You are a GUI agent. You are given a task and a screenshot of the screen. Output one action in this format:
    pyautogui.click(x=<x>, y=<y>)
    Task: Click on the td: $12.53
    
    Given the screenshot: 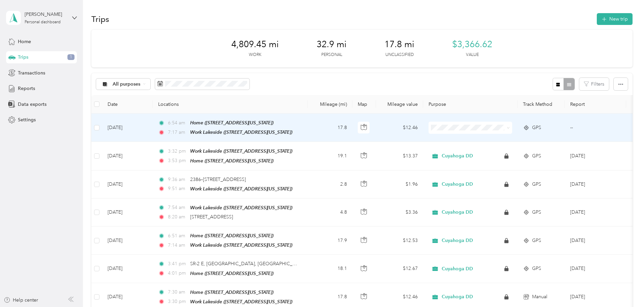 What is the action you would take?
    pyautogui.click(x=399, y=241)
    